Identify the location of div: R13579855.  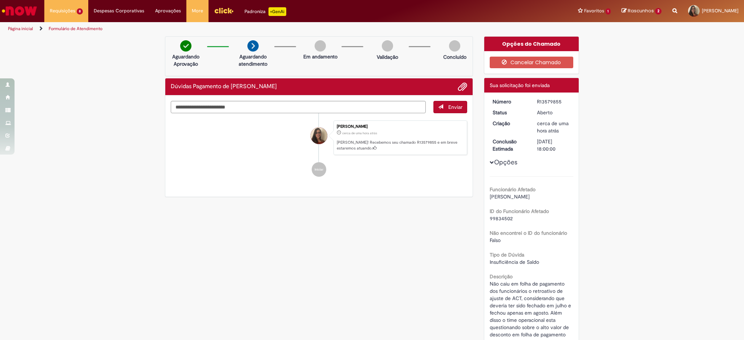
(554, 102).